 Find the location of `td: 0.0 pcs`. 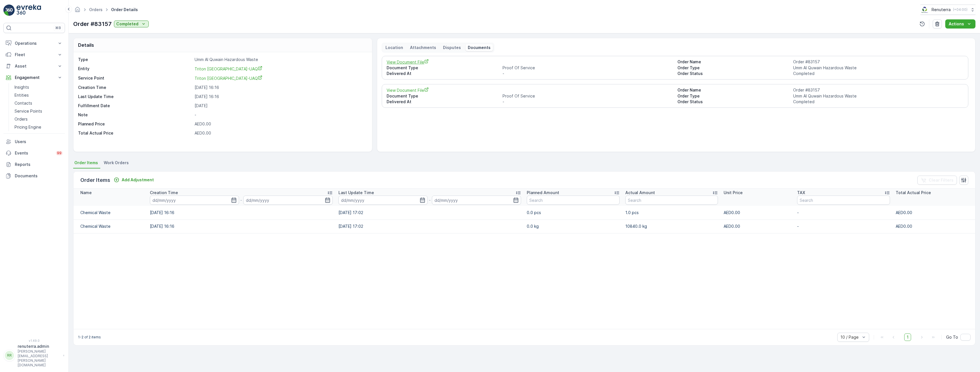

td: 0.0 pcs is located at coordinates (573, 213).